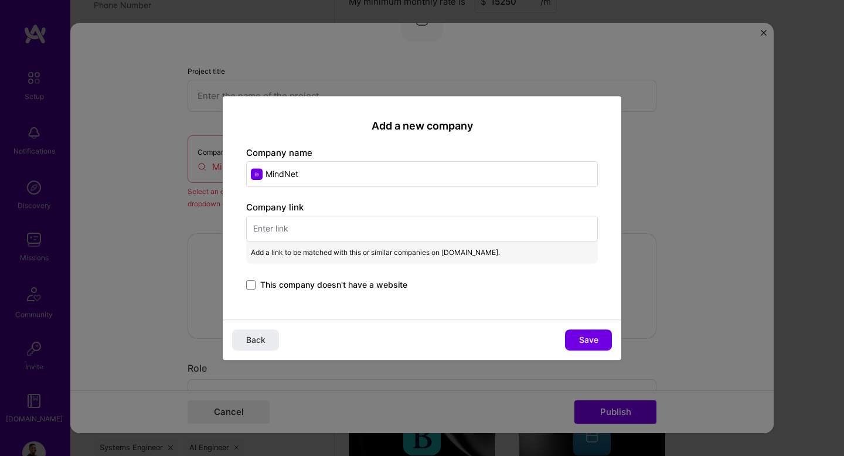  Describe the element at coordinates (279, 152) in the screenshot. I see `label: Company name` at that location.